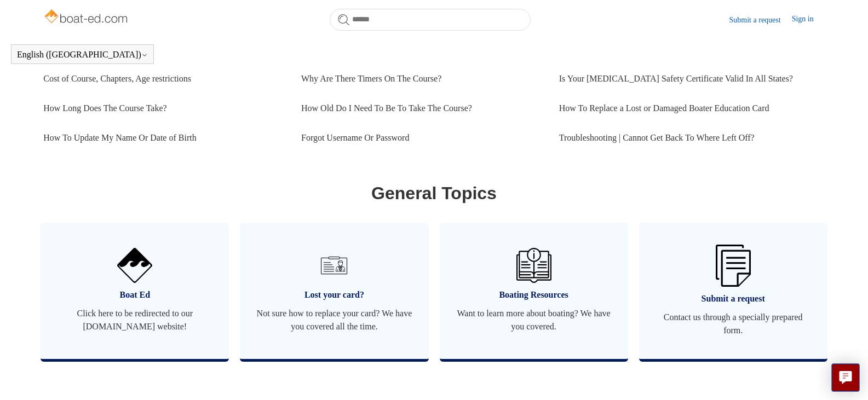  What do you see at coordinates (733, 291) in the screenshot?
I see `a: Submit a request Contact us through a specially prepared form.` at bounding box center [733, 291].